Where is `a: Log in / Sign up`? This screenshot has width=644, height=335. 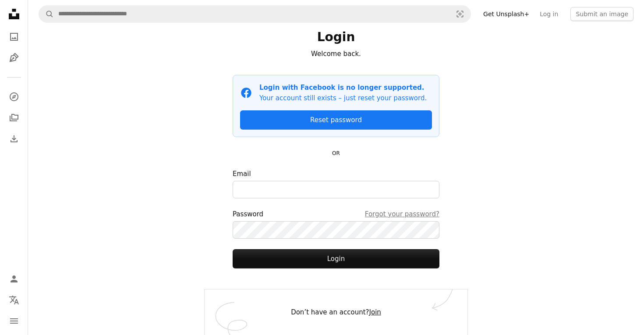 a: Log in / Sign up is located at coordinates (14, 279).